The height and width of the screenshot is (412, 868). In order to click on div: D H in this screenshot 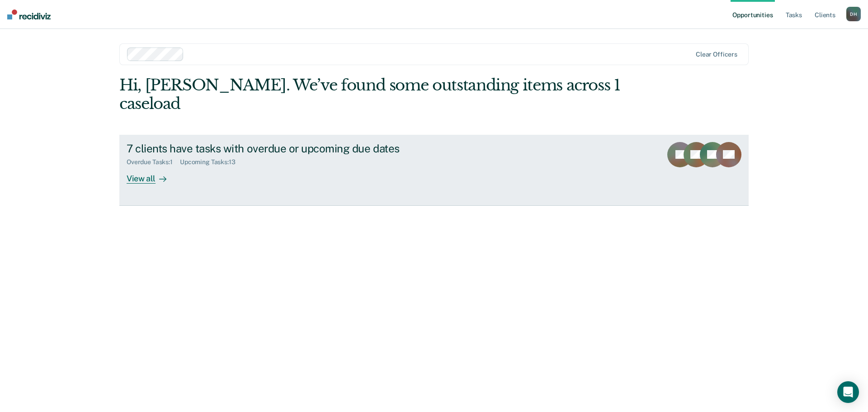, I will do `click(854, 14)`.